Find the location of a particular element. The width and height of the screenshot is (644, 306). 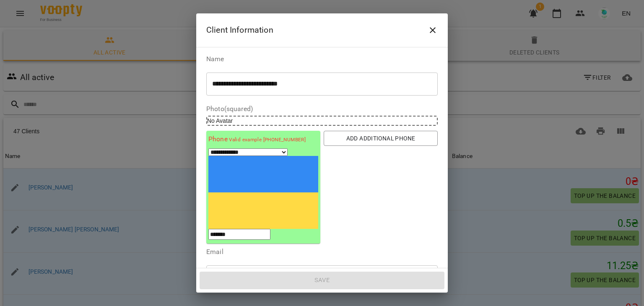

button: Close is located at coordinates (433, 30).